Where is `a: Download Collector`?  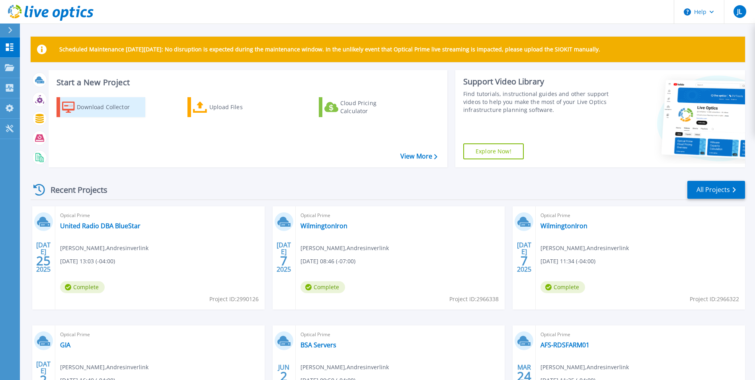 a: Download Collector is located at coordinates (101, 107).